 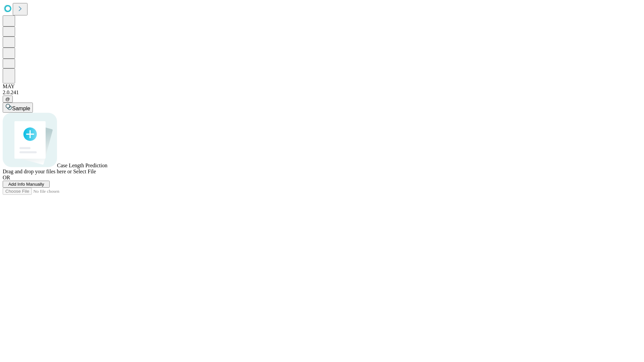 I want to click on span: Select File, so click(x=84, y=171).